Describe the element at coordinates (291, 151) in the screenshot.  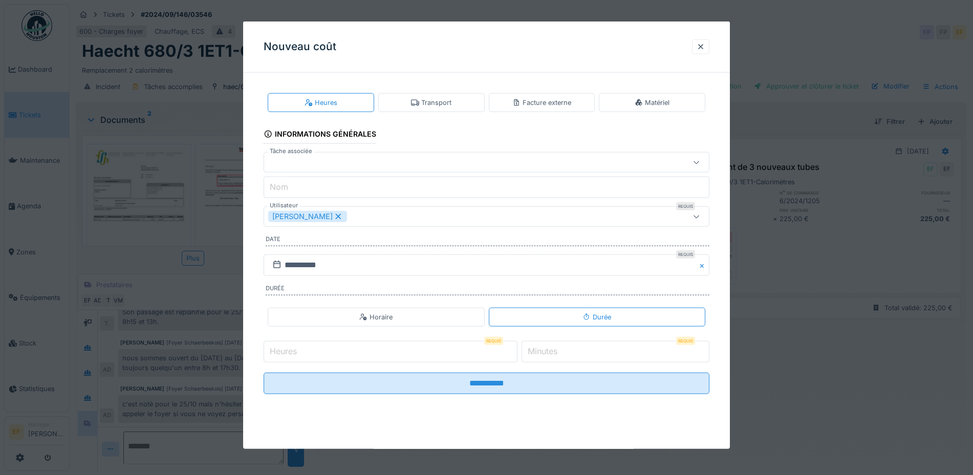
I see `label: Tâche associée` at that location.